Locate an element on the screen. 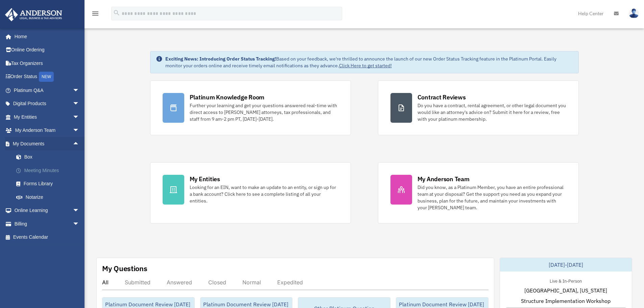  img: Anderson Advisors Platinum Portal is located at coordinates (34, 14).